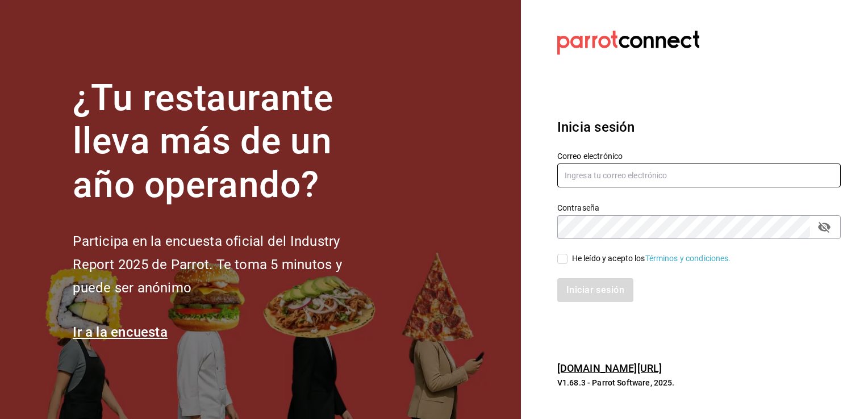  I want to click on input: Ingresa tu correo electrónico, so click(699, 175).